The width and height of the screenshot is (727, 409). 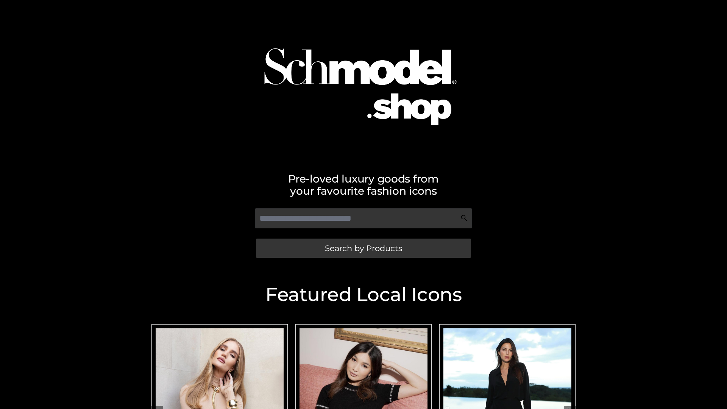 What do you see at coordinates (363, 248) in the screenshot?
I see `span: Search by Products` at bounding box center [363, 248].